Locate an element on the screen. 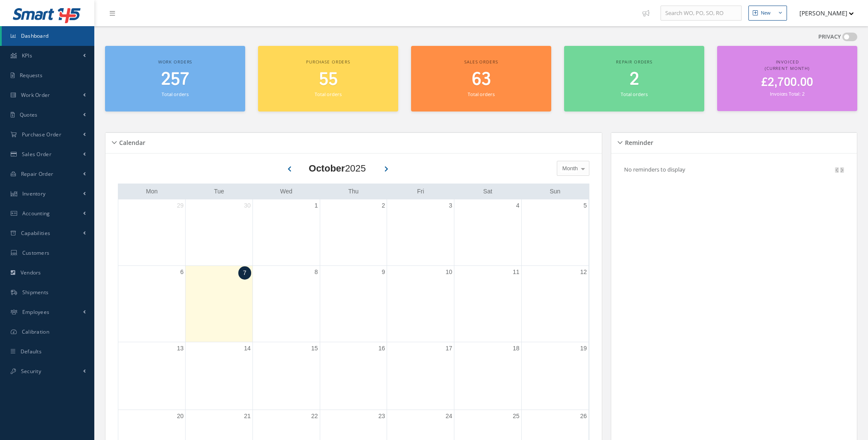 This screenshot has height=440, width=868. a: Sunday is located at coordinates (555, 191).